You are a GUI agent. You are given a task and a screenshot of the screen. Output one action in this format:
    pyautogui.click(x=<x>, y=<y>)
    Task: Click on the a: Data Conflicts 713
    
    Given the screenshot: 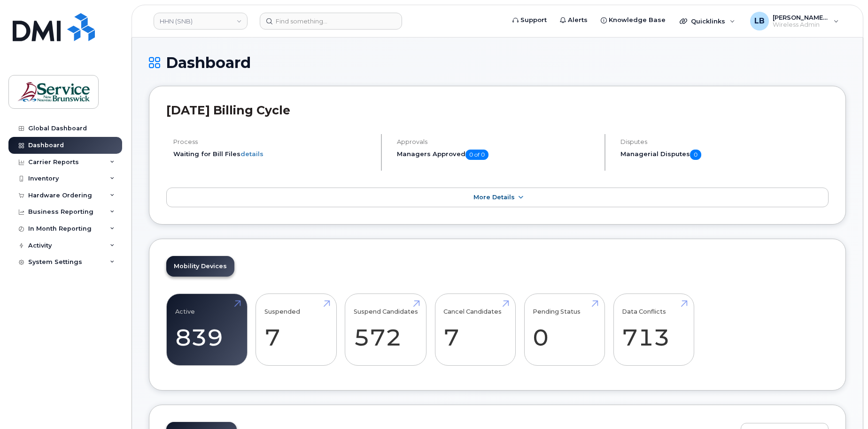 What is the action you would take?
    pyautogui.click(x=653, y=330)
    